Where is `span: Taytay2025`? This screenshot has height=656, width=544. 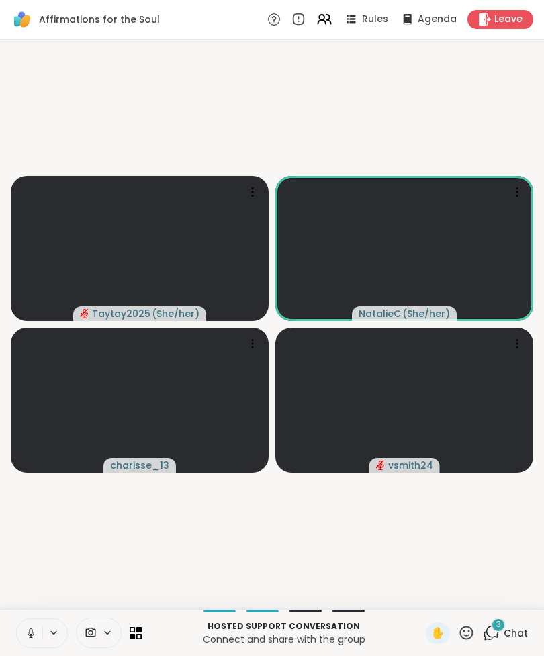
span: Taytay2025 is located at coordinates (121, 314).